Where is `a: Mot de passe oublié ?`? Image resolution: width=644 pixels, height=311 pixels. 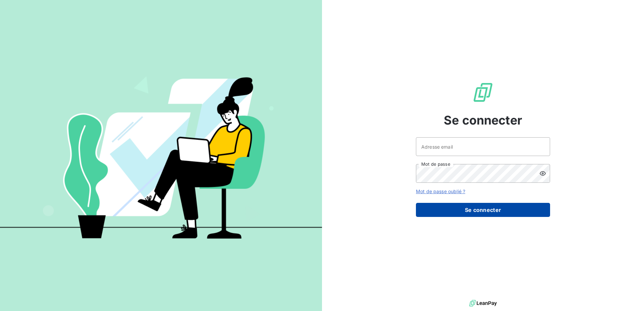
a: Mot de passe oublié ? is located at coordinates (440, 191).